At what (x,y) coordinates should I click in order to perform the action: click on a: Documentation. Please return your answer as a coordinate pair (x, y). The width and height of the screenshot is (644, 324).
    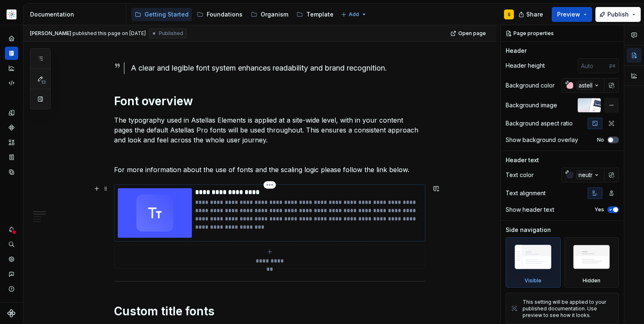
    Looking at the image, I should click on (12, 53).